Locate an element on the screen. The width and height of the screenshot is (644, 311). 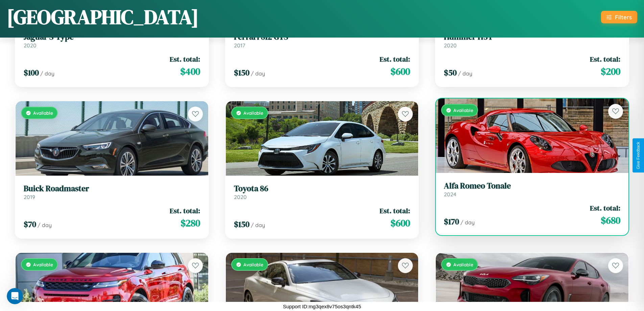
span: $ 680 is located at coordinates (610, 220).